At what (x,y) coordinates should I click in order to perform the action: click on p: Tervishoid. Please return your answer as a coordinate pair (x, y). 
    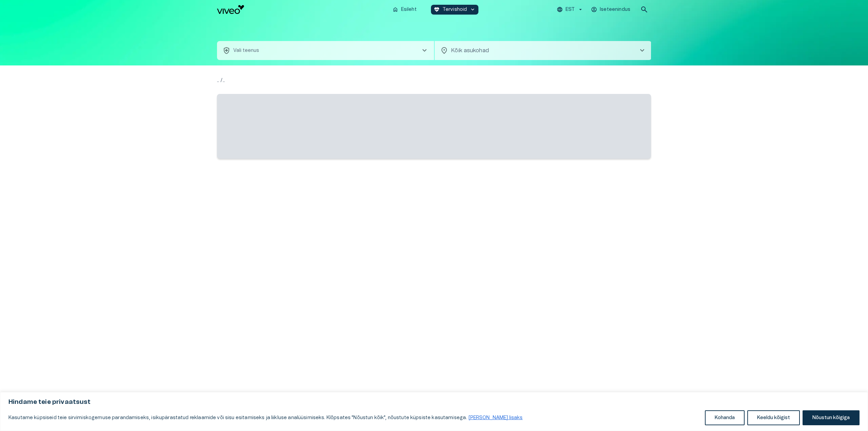
    Looking at the image, I should click on (455, 9).